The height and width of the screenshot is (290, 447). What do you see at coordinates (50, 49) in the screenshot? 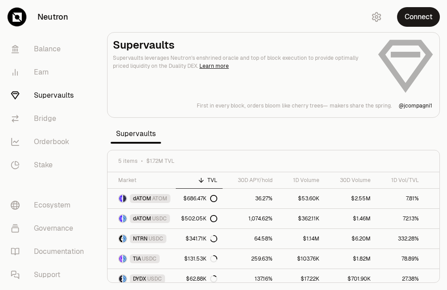
I see `a: Balance` at bounding box center [50, 49].